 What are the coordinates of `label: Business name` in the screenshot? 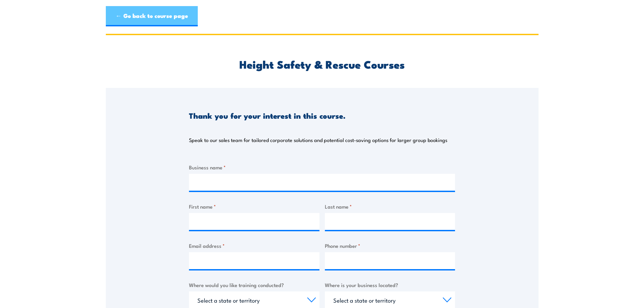 It's located at (322, 167).